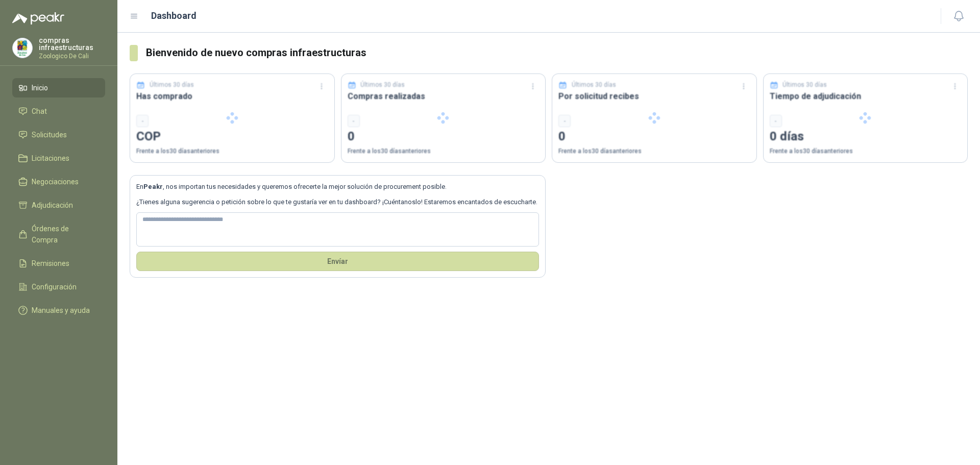 This screenshot has width=980, height=465. Describe the element at coordinates (59, 158) in the screenshot. I see `a: Licitaciones` at that location.